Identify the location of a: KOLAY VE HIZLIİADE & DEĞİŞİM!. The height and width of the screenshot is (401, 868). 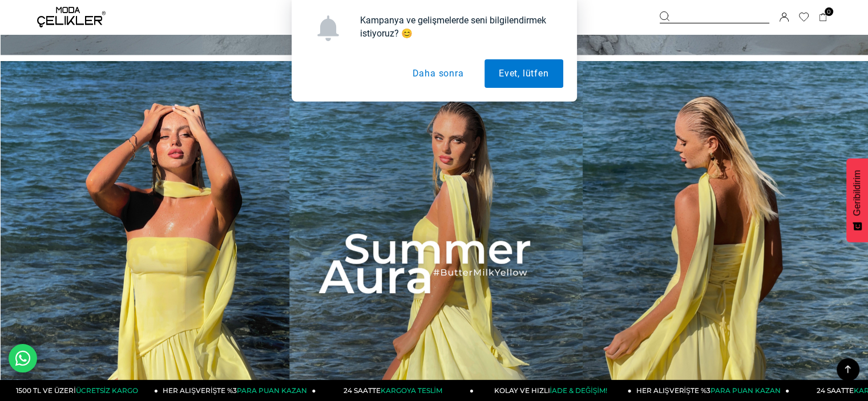
(552, 390).